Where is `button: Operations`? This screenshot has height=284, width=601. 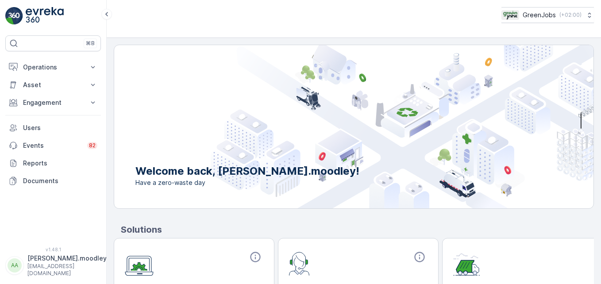
button: Operations is located at coordinates (53, 67).